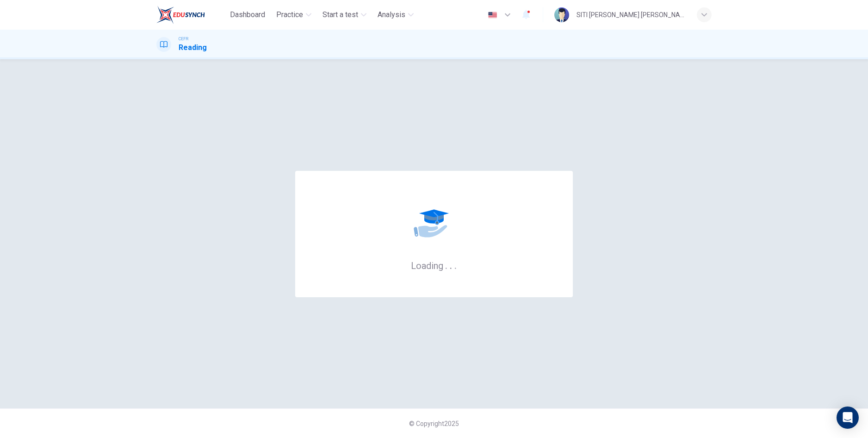  I want to click on span: Practice, so click(290, 15).